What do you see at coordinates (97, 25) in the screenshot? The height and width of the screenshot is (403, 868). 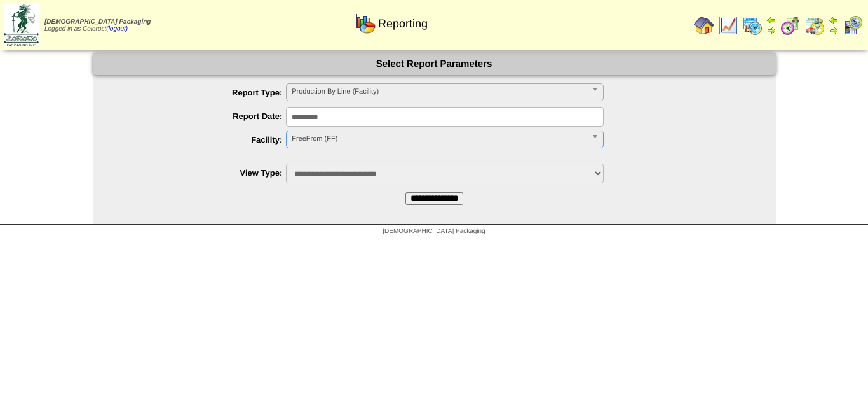 I see `span: Logged in as Colerost` at bounding box center [97, 25].